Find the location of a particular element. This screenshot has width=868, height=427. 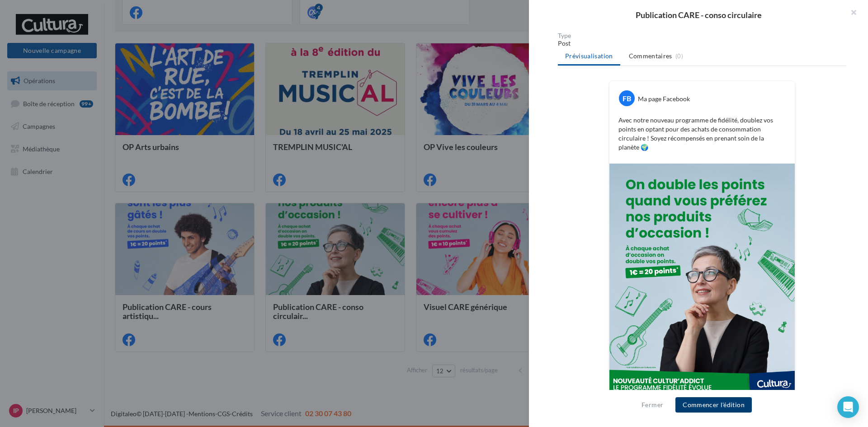

button: Commencer l'édition is located at coordinates (713, 405).